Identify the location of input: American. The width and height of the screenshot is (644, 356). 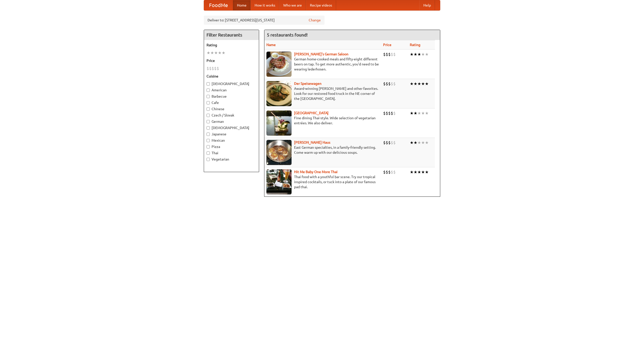
(208, 90).